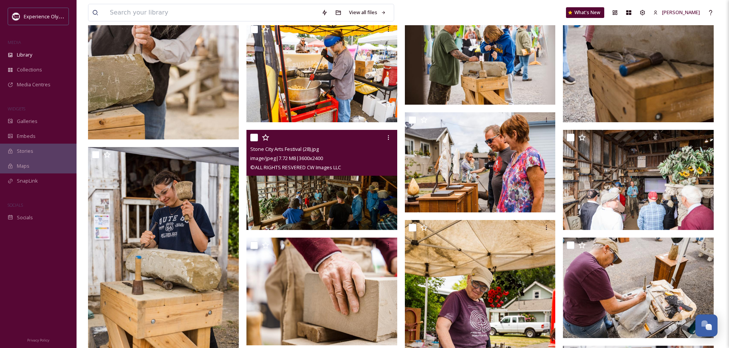  Describe the element at coordinates (585, 13) in the screenshot. I see `a: What's New` at that location.